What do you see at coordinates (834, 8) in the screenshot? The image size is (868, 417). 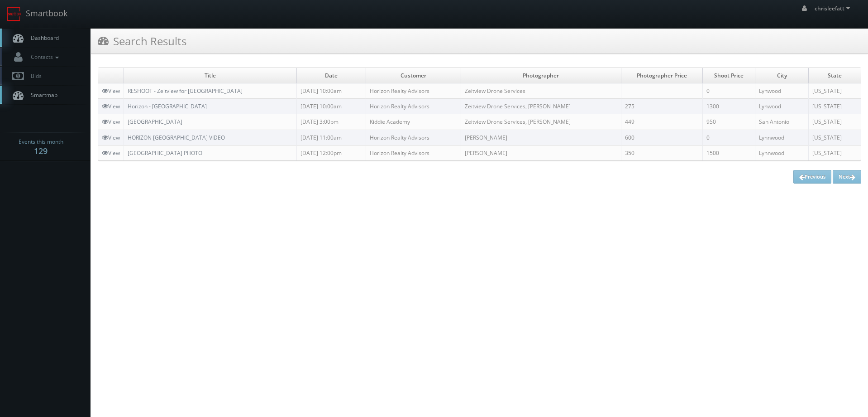 I see `span: chrisleefatt` at bounding box center [834, 8].